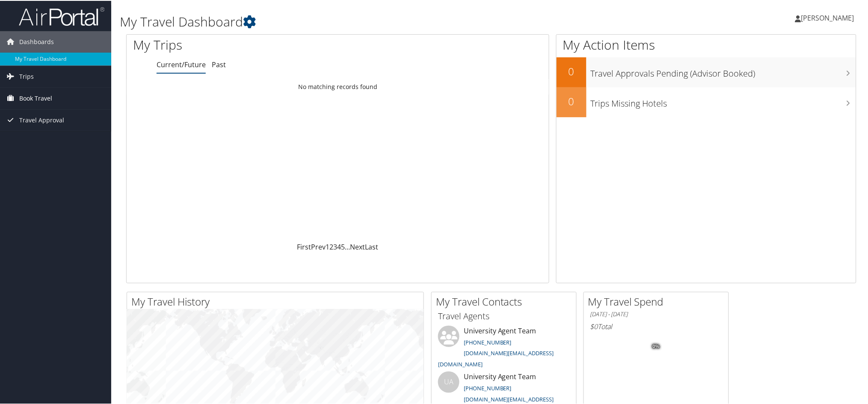 The image size is (868, 404). Describe the element at coordinates (506, 301) in the screenshot. I see `h2: My Travel Contacts` at that location.